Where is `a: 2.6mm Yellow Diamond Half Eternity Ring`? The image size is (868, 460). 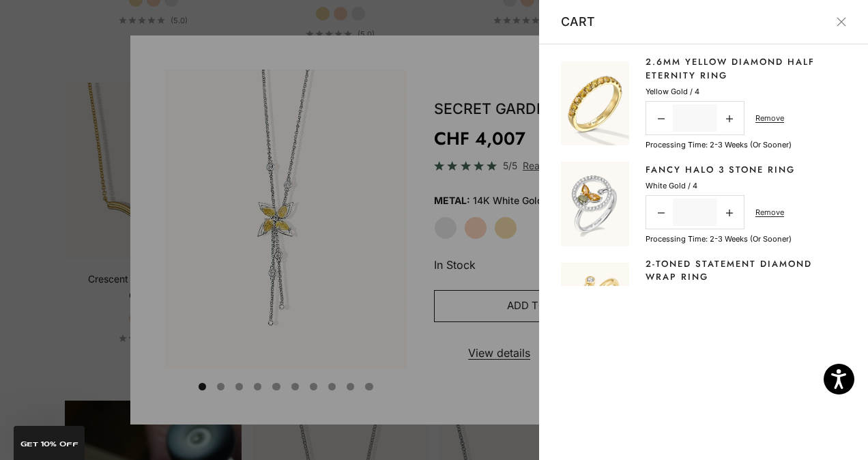 a: 2.6mm Yellow Diamond Half Eternity Ring is located at coordinates (745, 68).